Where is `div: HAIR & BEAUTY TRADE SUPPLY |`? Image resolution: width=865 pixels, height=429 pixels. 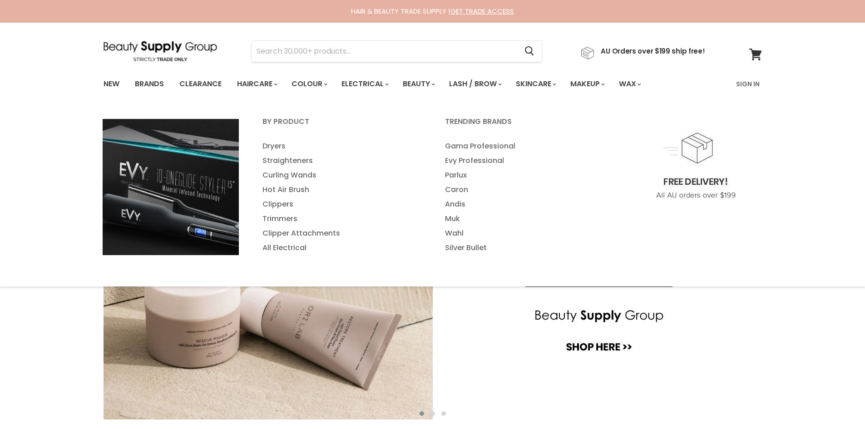
div: HAIR & BEAUTY TRADE SUPPLY | is located at coordinates (433, 11).